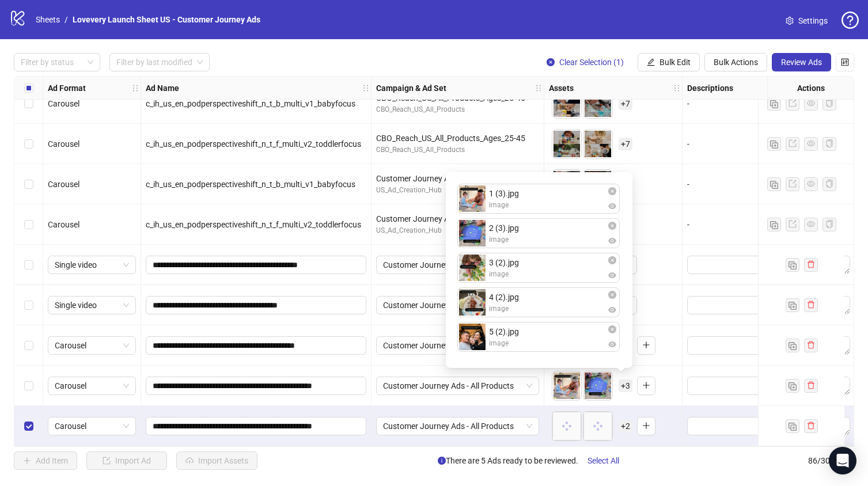  What do you see at coordinates (45, 461) in the screenshot?
I see `button: Add Item` at bounding box center [45, 461].